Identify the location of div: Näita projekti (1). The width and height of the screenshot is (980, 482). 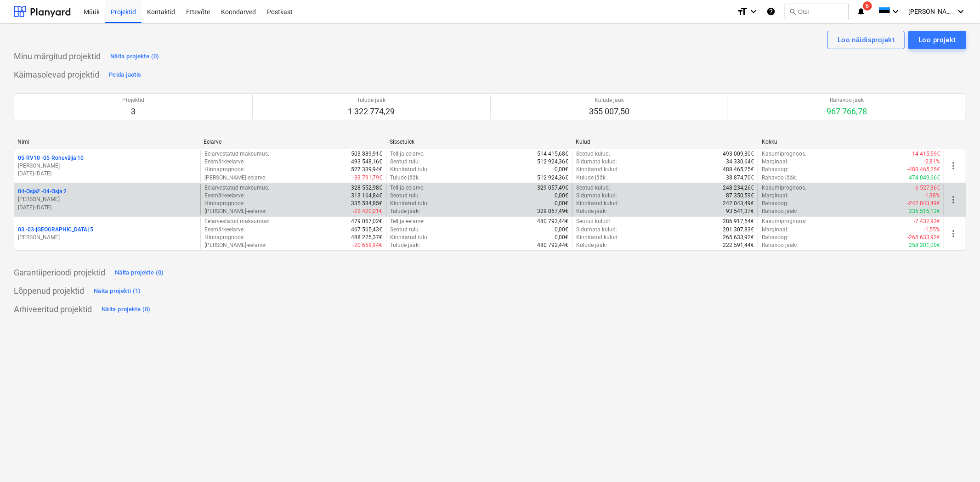
(117, 291).